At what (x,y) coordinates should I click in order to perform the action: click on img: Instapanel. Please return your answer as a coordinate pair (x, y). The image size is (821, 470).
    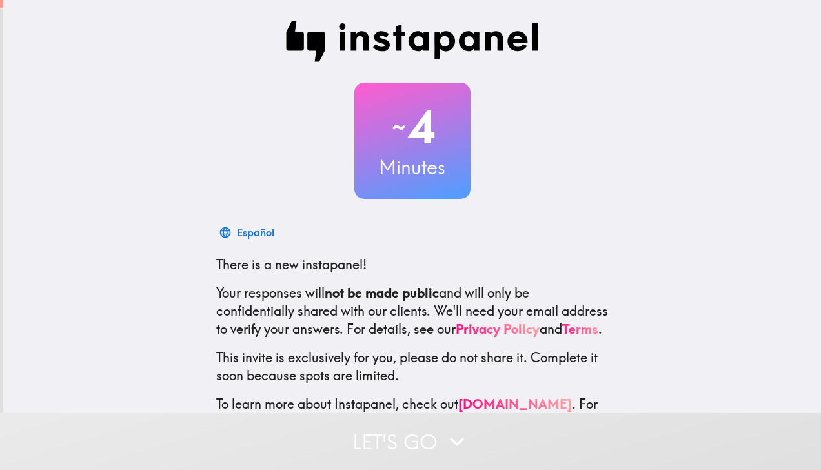
    Looking at the image, I should click on (413, 41).